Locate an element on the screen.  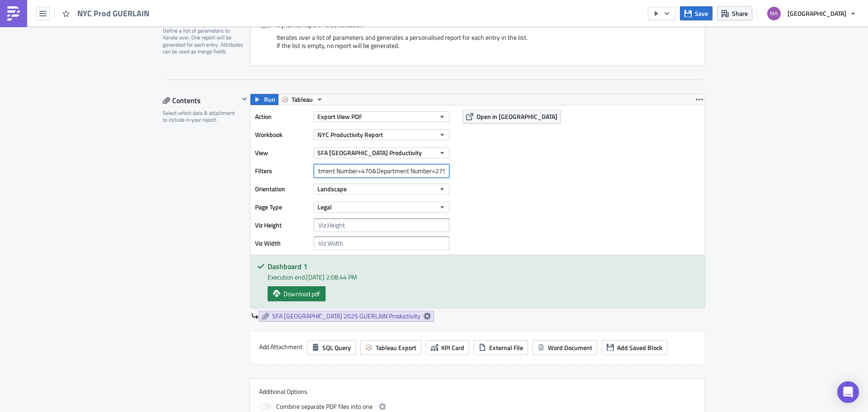
button: SQL Query is located at coordinates (331, 347).